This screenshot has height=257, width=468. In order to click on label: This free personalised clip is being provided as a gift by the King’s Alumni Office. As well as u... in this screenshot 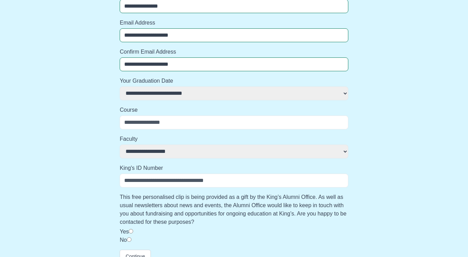, I will do `click(234, 209)`.